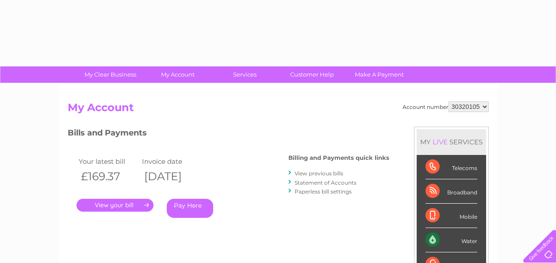 The image size is (556, 263). Describe the element at coordinates (440, 141) in the screenshot. I see `div: LIVE` at that location.